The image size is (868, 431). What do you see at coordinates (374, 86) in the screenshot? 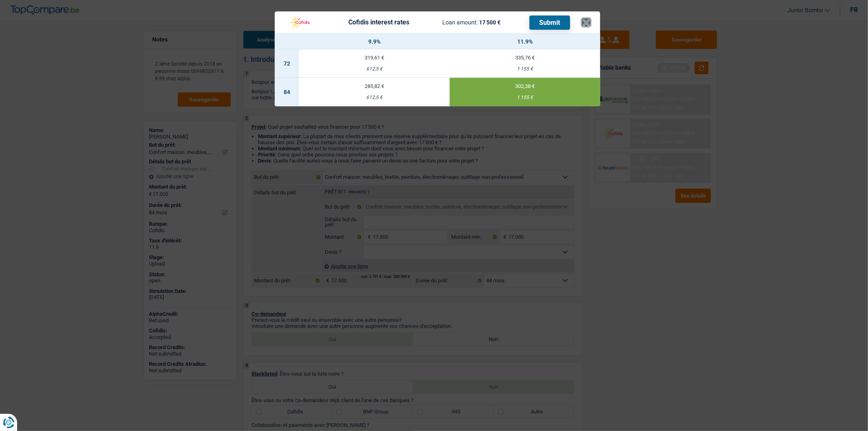
I see `div: 285,82 €` at bounding box center [374, 86].